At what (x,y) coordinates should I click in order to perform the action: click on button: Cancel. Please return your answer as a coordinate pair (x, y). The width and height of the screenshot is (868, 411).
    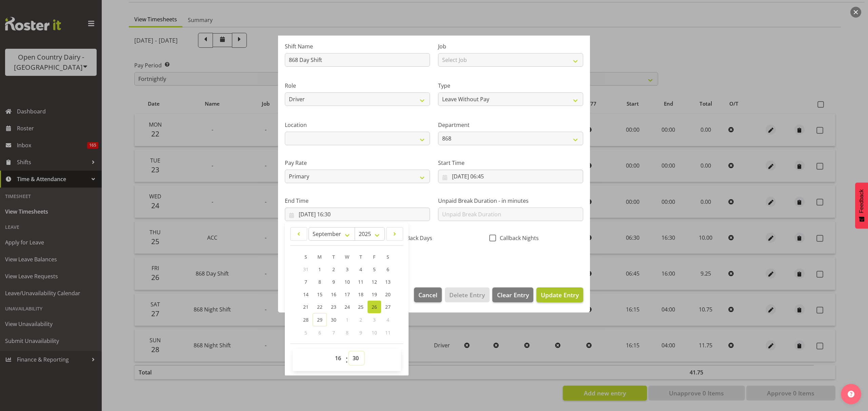
    Looking at the image, I should click on (428, 295).